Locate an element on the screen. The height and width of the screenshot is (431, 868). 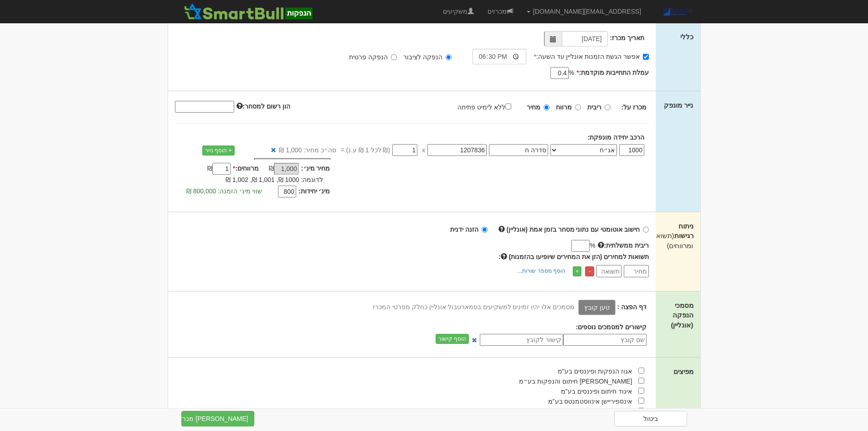
input: הנפקה לציבור is located at coordinates (448, 57).